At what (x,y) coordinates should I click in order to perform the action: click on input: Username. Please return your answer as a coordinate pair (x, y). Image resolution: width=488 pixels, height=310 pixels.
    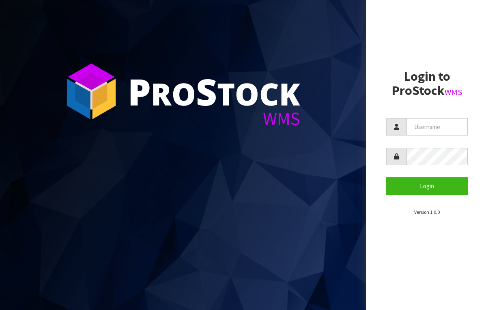
    Looking at the image, I should click on (437, 127).